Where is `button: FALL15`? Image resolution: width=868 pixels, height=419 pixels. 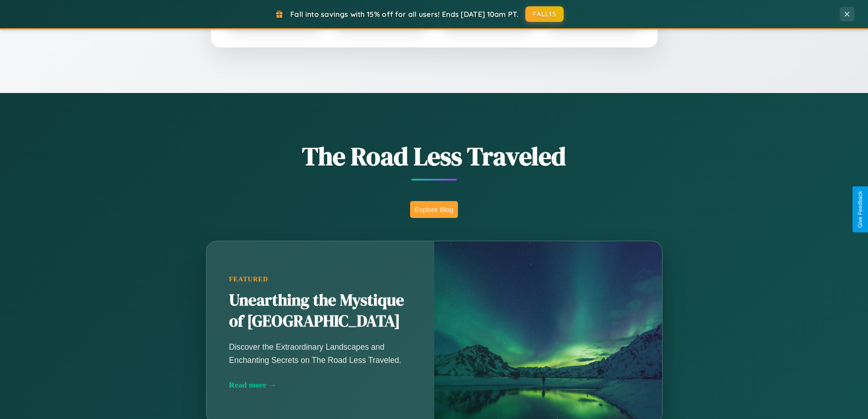
button: FALL15 is located at coordinates (544, 14).